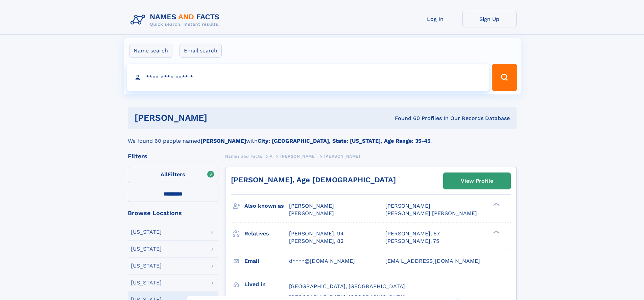  What do you see at coordinates (173, 156) in the screenshot?
I see `div: Filters` at bounding box center [173, 156].